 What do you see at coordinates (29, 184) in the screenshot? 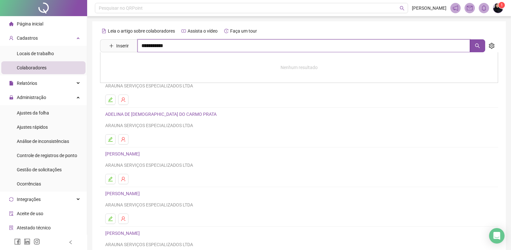
I see `span: Ocorrências` at bounding box center [29, 184].